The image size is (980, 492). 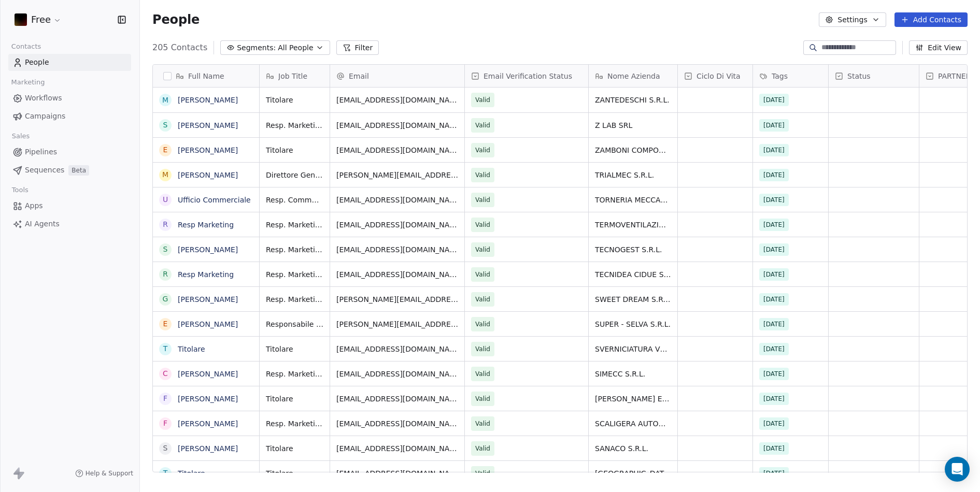 I want to click on span: AI Agents, so click(x=42, y=224).